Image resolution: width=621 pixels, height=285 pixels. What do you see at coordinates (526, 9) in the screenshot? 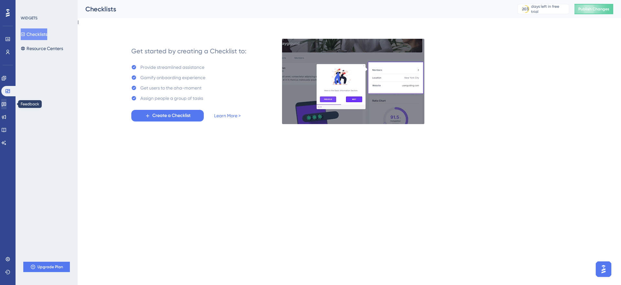
I see `div: 203` at bounding box center [526, 9].